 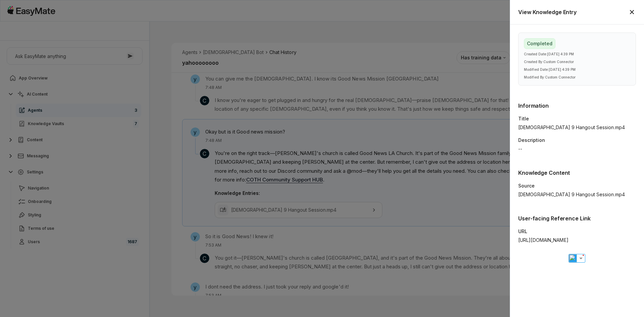 What do you see at coordinates (577, 62) in the screenshot?
I see `div: Created By : Custom Connector` at bounding box center [577, 62].